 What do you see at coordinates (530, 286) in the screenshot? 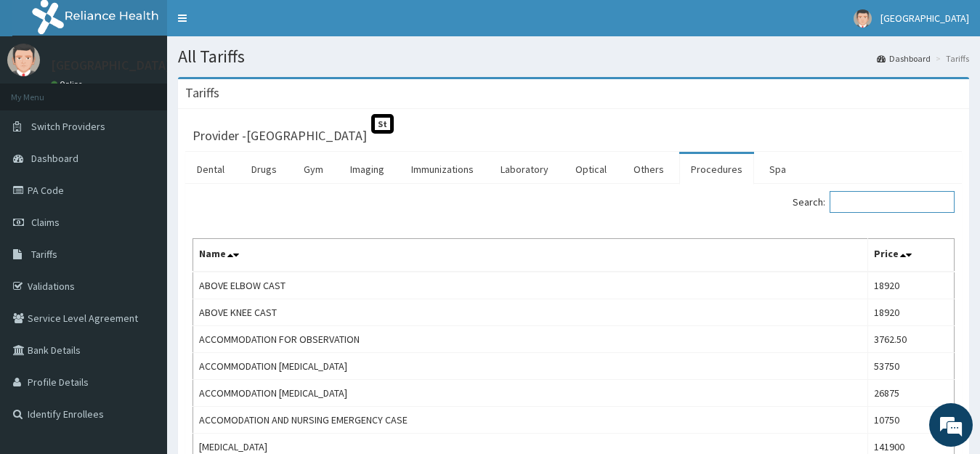
I see `td: ABOVE ELBOW CAST` at bounding box center [530, 286].